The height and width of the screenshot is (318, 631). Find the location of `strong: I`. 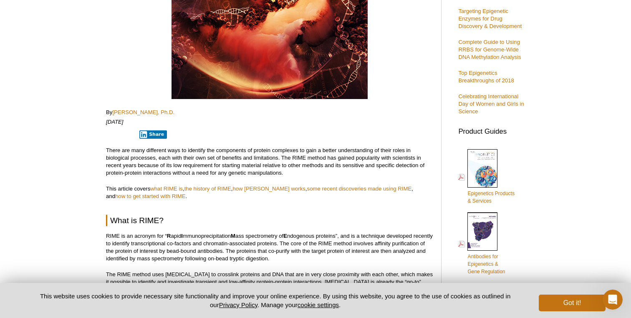

strong: I is located at coordinates (182, 235).